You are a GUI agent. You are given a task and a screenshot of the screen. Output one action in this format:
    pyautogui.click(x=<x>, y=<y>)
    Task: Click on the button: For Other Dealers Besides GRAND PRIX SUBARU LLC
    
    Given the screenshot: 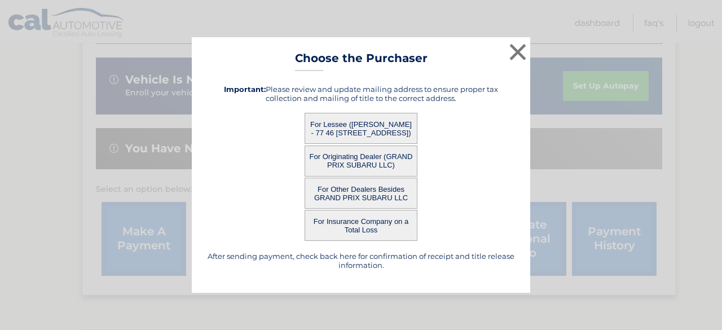 What is the action you would take?
    pyautogui.click(x=361, y=193)
    